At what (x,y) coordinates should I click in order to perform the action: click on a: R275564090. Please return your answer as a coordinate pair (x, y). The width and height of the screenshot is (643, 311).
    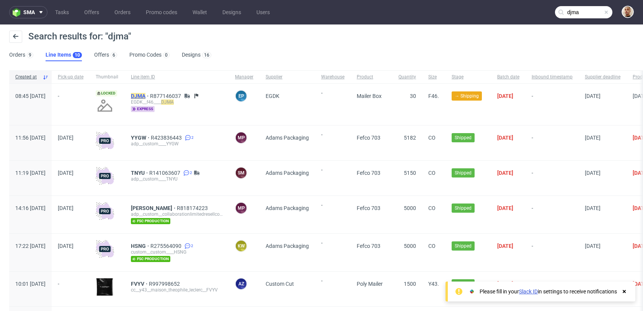
    Looking at the image, I should click on (166, 246).